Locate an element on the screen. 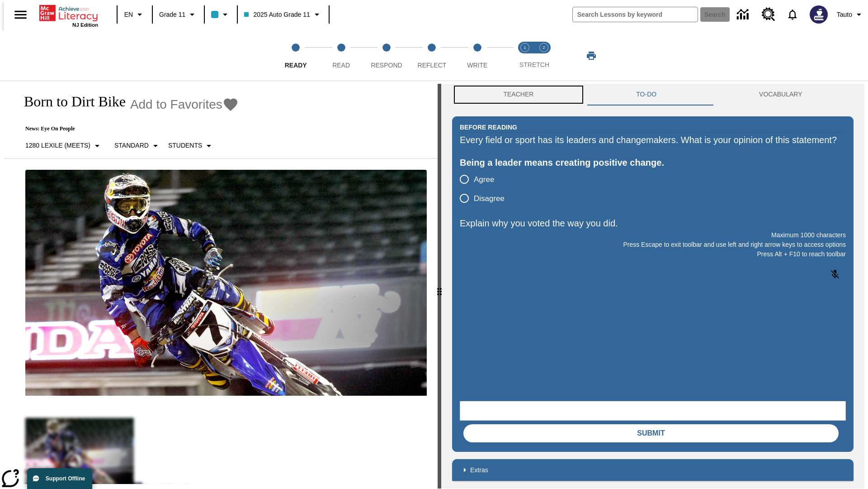 Image resolution: width=868 pixels, height=489 pixels. p: Press Escape to exit toolbar and use left and right arrow keys to access options is located at coordinates (653, 244).